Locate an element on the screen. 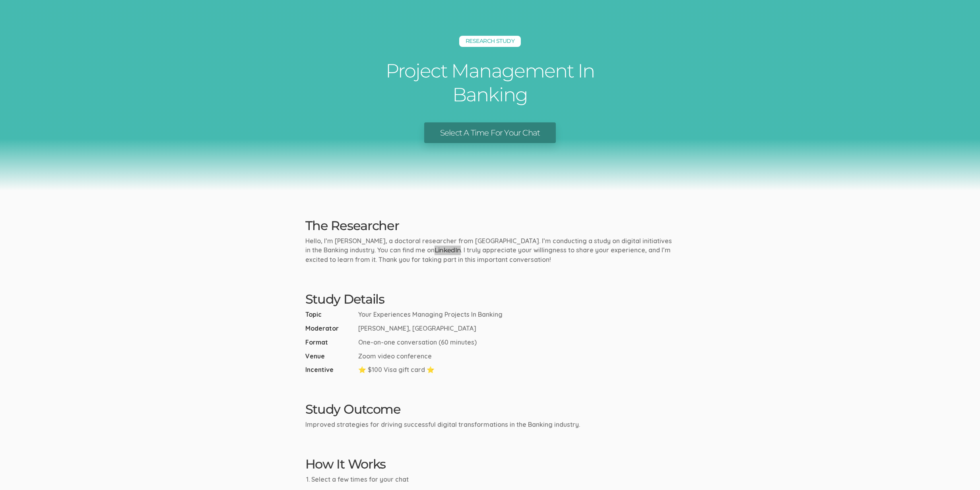 The image size is (980, 490). a: Select A Time For Your Chat is located at coordinates (490, 133).